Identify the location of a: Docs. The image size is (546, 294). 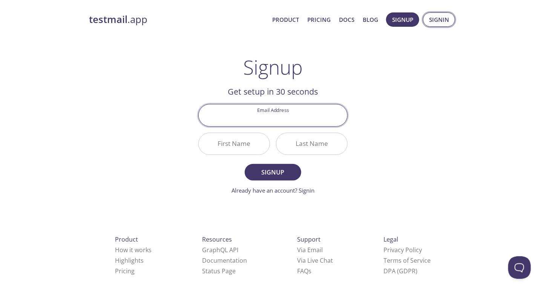
(346, 20).